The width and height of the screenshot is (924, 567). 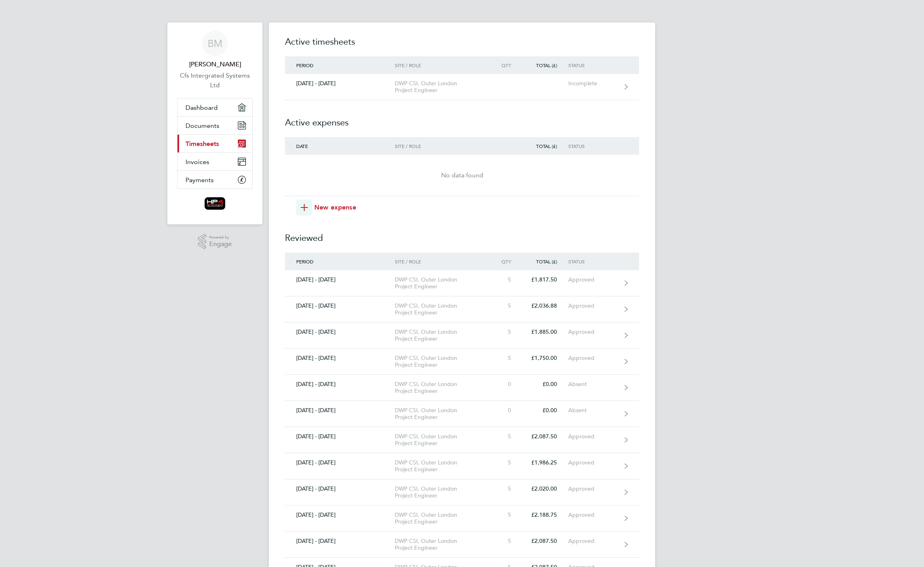 I want to click on div: No data found, so click(x=462, y=176).